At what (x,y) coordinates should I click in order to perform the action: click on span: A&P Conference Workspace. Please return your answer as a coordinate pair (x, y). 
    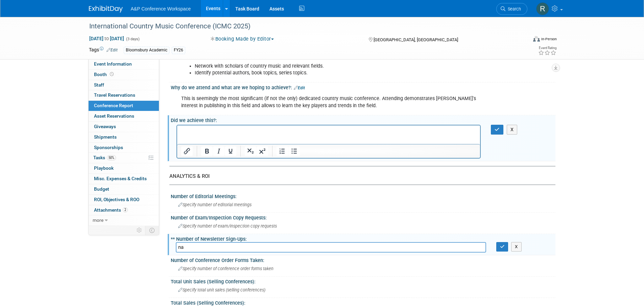
    Looking at the image, I should click on (161, 9).